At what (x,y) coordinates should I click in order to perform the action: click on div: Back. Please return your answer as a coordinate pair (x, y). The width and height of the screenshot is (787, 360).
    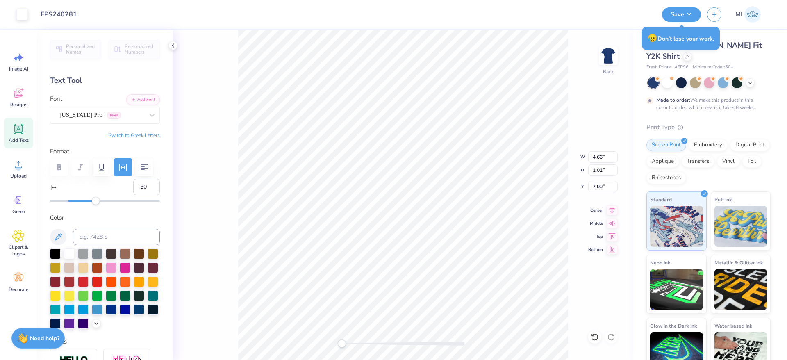
    Looking at the image, I should click on (608, 72).